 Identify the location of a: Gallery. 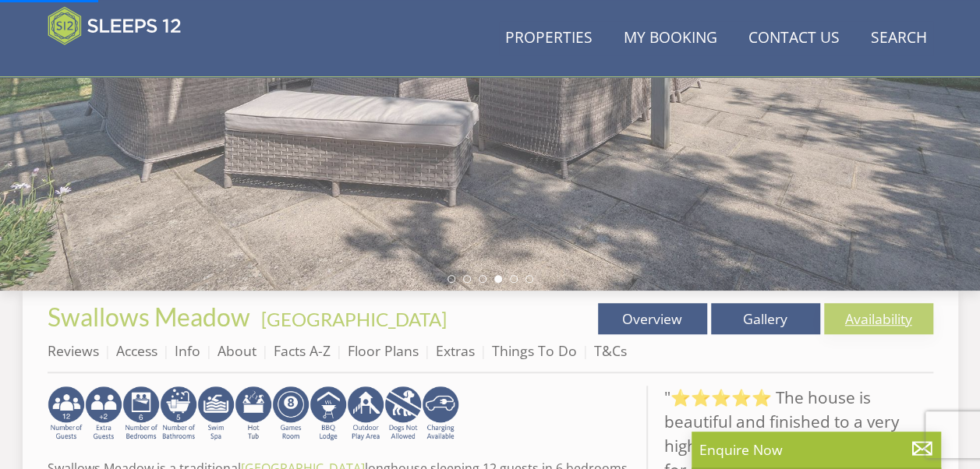
(766, 319).